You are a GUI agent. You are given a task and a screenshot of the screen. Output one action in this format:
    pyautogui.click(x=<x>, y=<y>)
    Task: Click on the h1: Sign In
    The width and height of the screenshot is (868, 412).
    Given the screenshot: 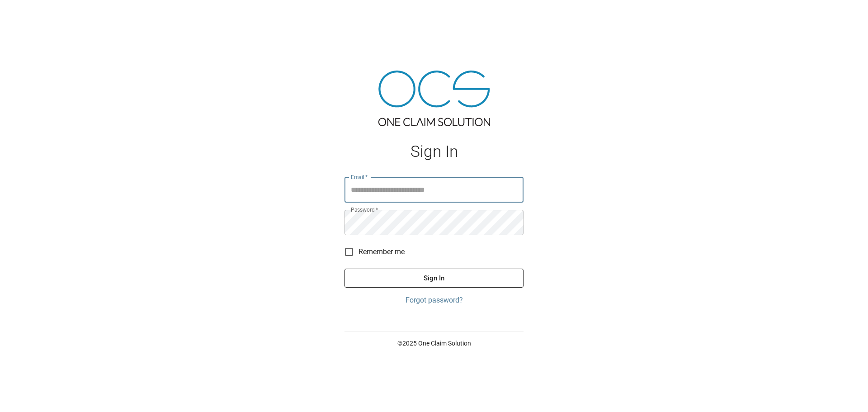 What is the action you would take?
    pyautogui.click(x=434, y=152)
    